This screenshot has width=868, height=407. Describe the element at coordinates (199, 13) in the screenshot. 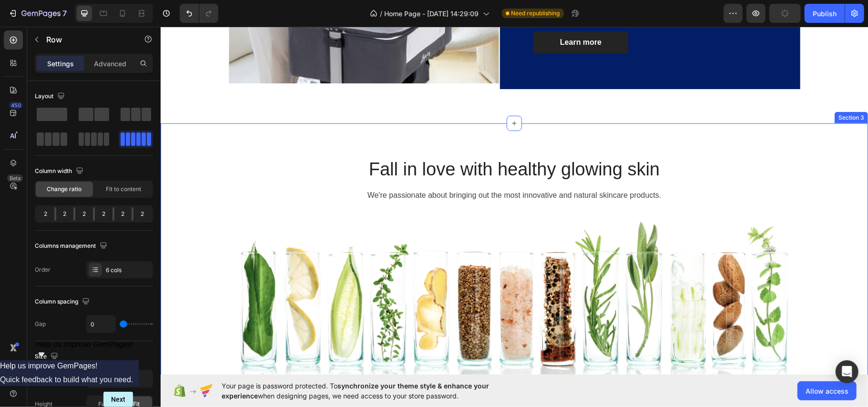

I see `div: Undo/Redo` at that location.